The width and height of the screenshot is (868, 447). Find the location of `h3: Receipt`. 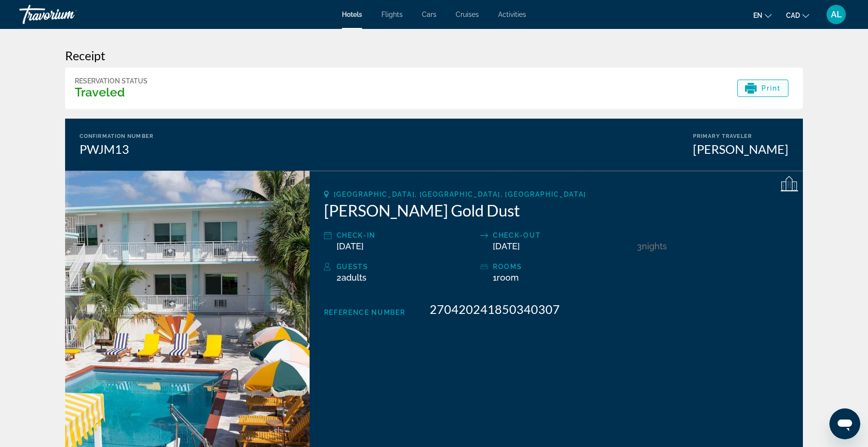

h3: Receipt is located at coordinates (434, 55).